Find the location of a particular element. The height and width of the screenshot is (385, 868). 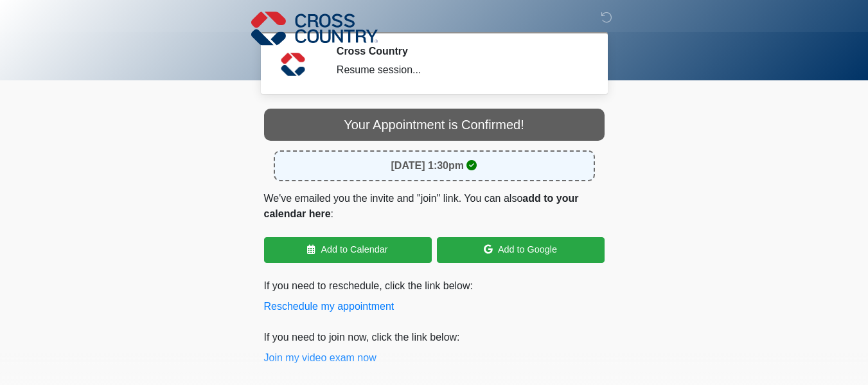

img: Agent Avatar is located at coordinates (293, 64).